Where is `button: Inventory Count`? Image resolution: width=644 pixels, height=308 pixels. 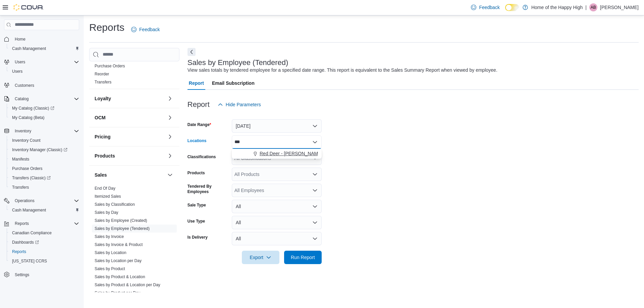
button: Inventory Count is located at coordinates (44, 141).